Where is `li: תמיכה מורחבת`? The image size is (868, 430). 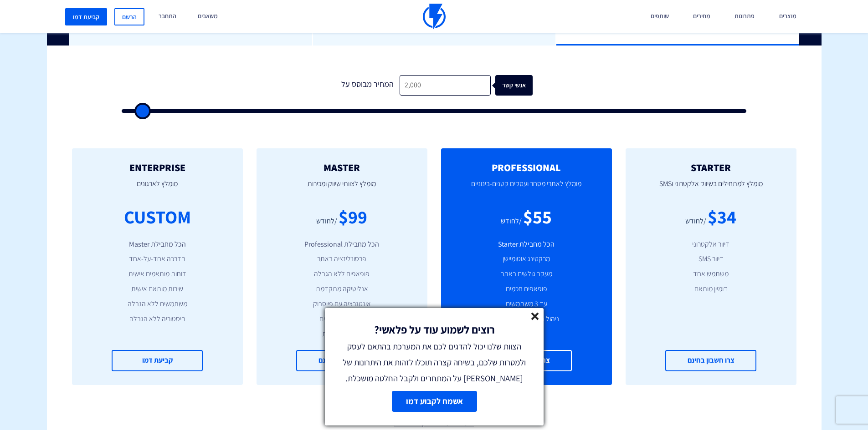 li: תמיכה מורחבת is located at coordinates (342, 334).